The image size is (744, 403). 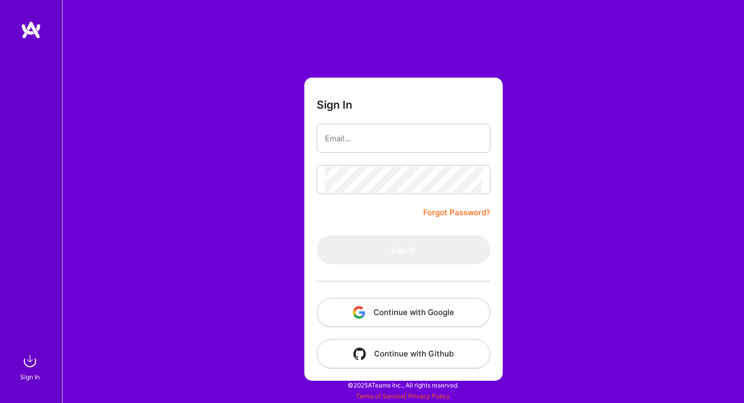 What do you see at coordinates (429, 395) in the screenshot?
I see `a: Privacy Policy` at bounding box center [429, 395].